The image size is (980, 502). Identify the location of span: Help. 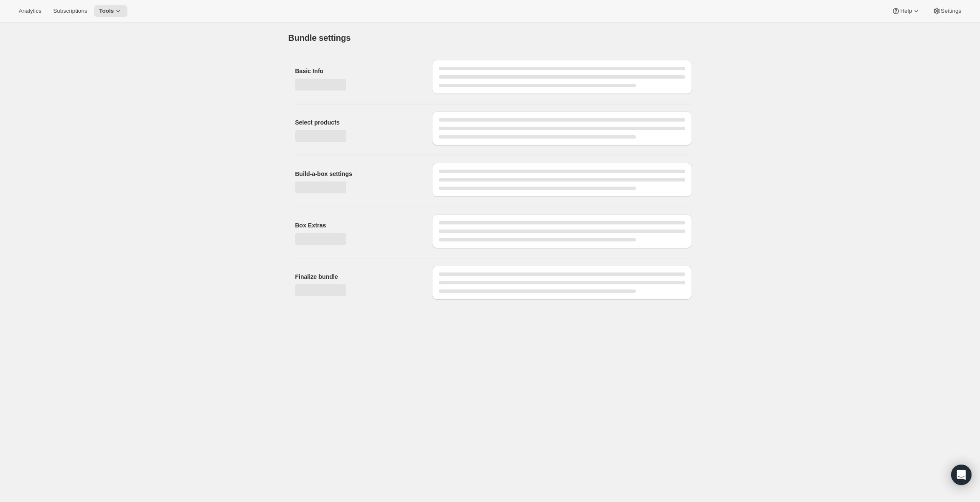
(905, 11).